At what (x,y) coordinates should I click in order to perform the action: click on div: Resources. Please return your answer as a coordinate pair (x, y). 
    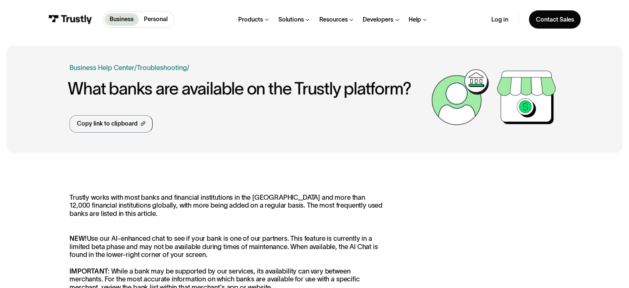
    Looking at the image, I should click on (333, 19).